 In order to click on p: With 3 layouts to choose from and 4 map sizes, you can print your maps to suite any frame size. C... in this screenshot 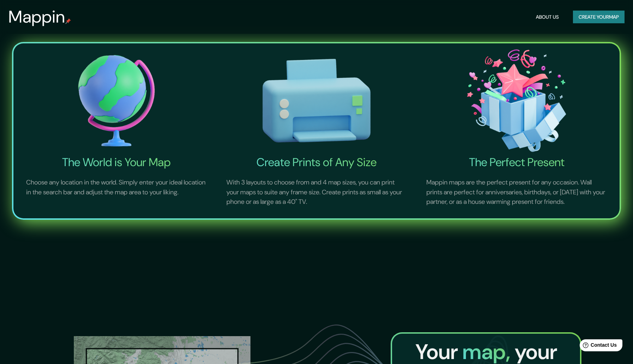, I will do `click(316, 192)`.